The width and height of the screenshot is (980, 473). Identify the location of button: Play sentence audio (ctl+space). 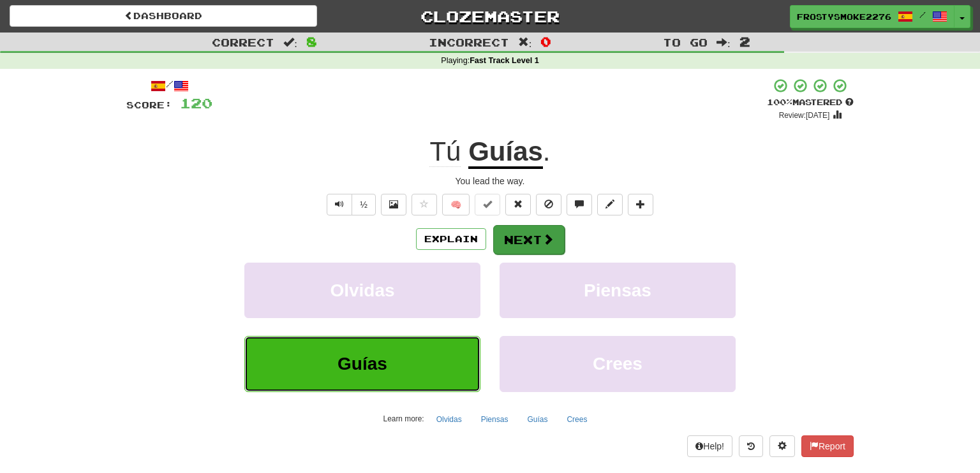
(339, 205).